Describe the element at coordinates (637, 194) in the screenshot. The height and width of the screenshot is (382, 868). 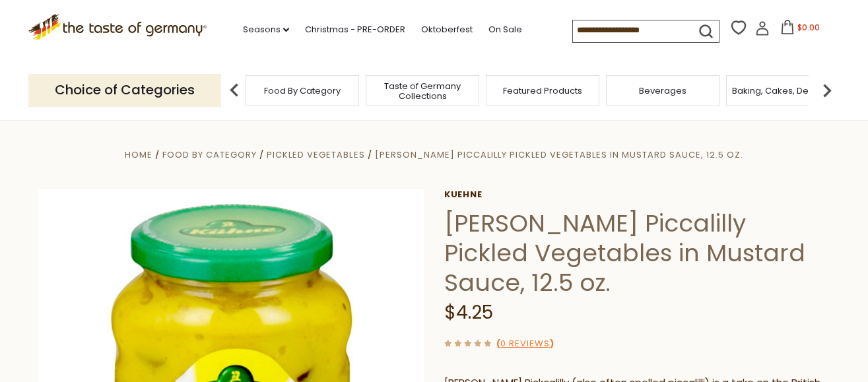
I see `a: Kuehne` at that location.